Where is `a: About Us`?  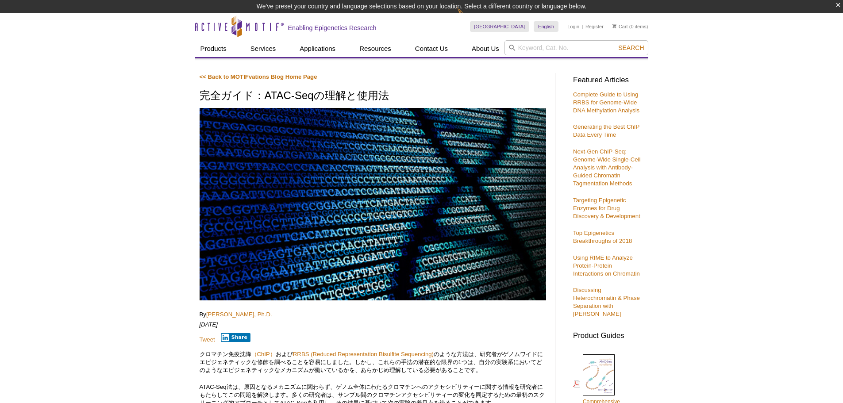 a: About Us is located at coordinates (485, 49).